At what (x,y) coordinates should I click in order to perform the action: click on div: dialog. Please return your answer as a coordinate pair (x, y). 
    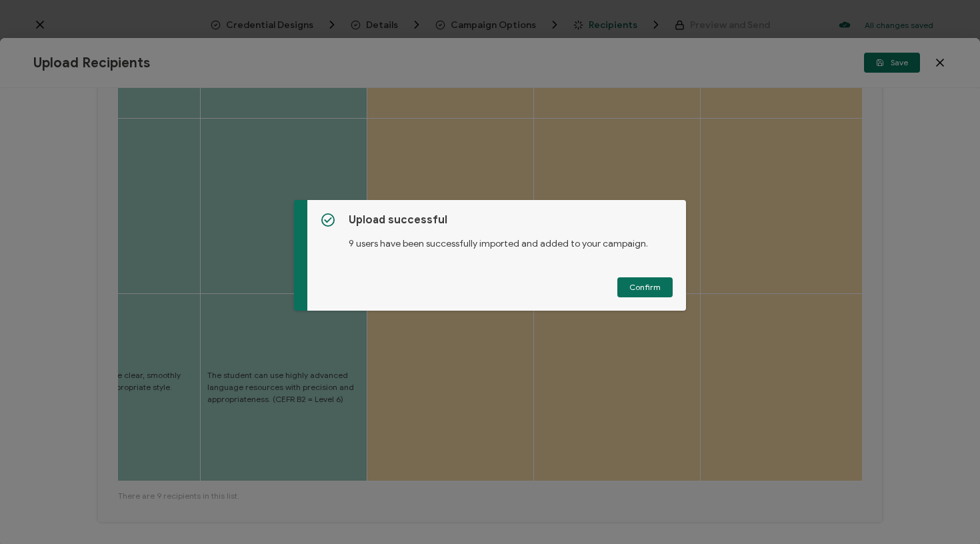
    Looking at the image, I should click on (490, 255).